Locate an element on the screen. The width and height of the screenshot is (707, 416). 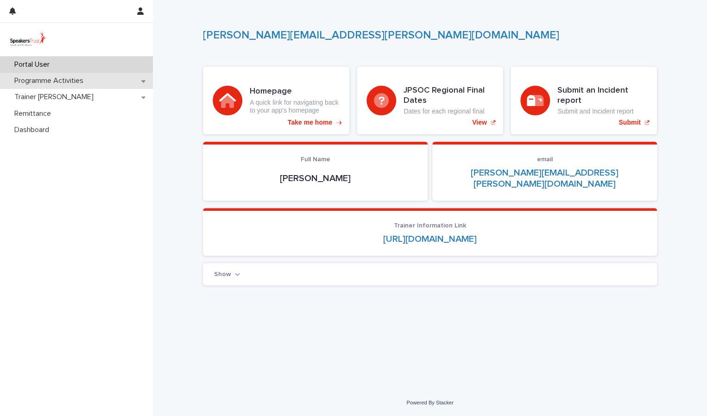
h3: Submit an Incident report is located at coordinates (602, 95).